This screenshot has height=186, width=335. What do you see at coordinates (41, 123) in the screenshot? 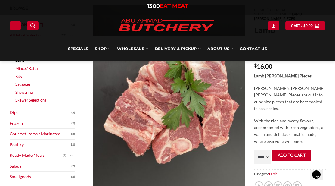
I see `a: Frozen` at bounding box center [41, 123].